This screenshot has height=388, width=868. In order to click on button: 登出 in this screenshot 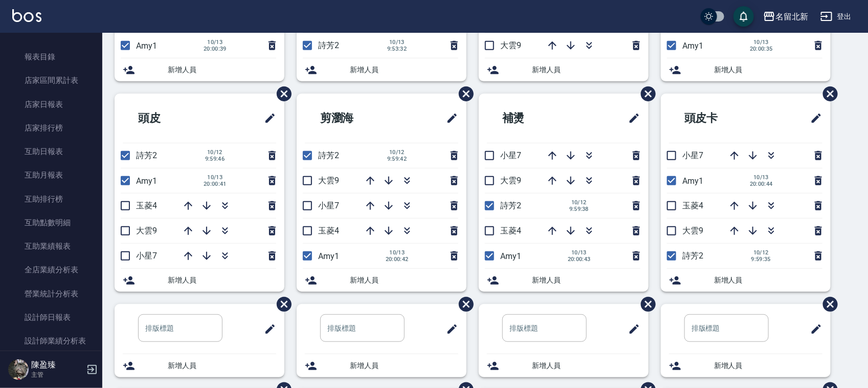, I will do `click(836, 16)`.